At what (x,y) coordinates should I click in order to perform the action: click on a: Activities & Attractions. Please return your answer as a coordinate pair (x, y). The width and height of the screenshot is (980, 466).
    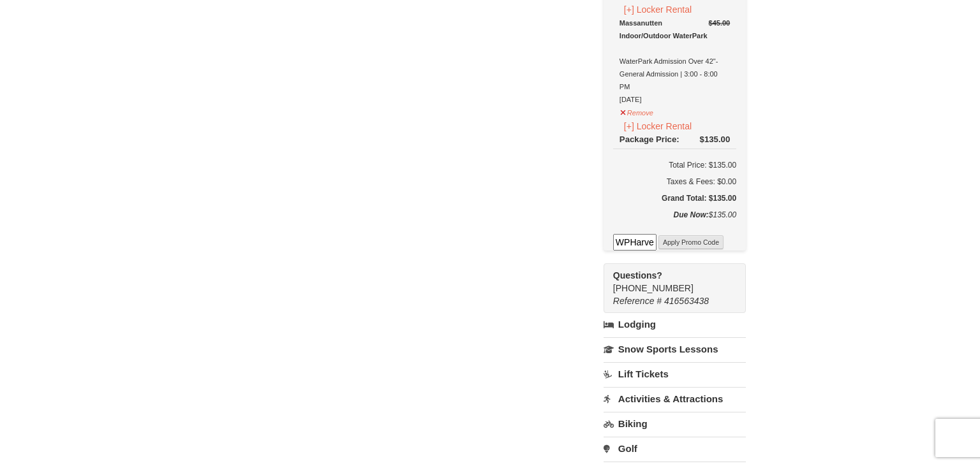
    Looking at the image, I should click on (674, 398).